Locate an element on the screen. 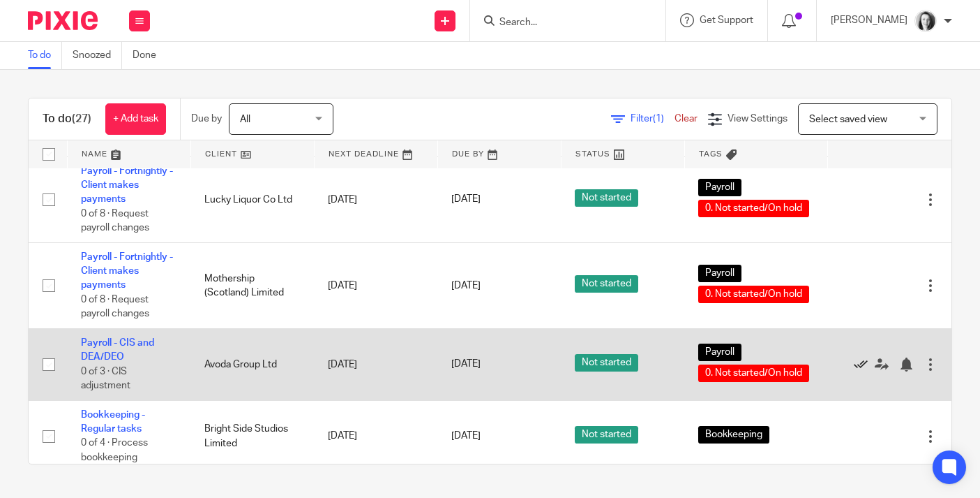 The image size is (980, 498). span: Bookkeeping is located at coordinates (734, 434).